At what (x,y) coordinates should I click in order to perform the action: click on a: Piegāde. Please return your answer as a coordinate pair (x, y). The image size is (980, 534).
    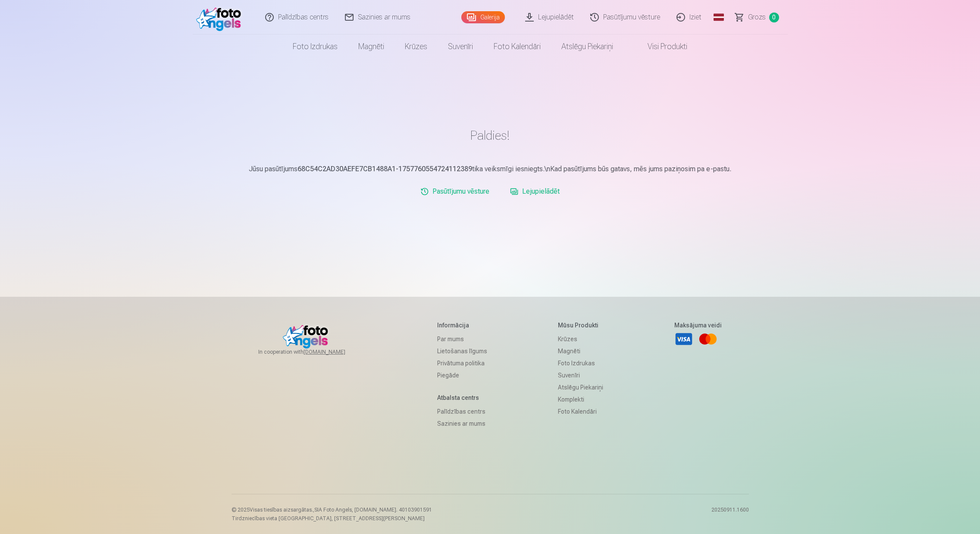
    Looking at the image, I should click on (462, 376).